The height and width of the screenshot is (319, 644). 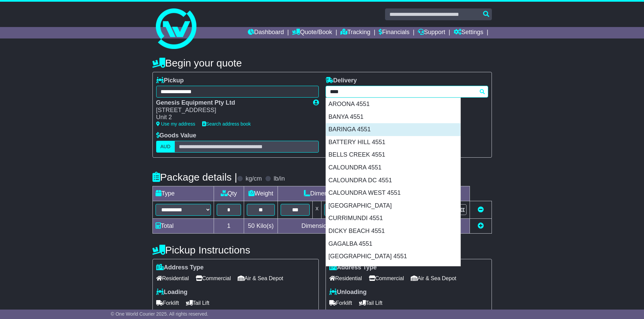 I want to click on td: Kilo(s), so click(x=261, y=226).